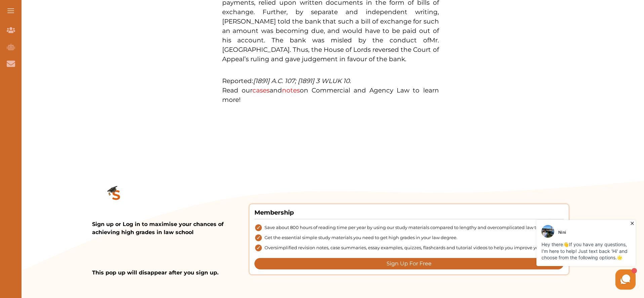 This screenshot has width=644, height=298. What do you see at coordinates (361, 238) in the screenshot?
I see `span: Get the essential simple study materials you need to get high grades in your law degree.` at bounding box center [361, 238].